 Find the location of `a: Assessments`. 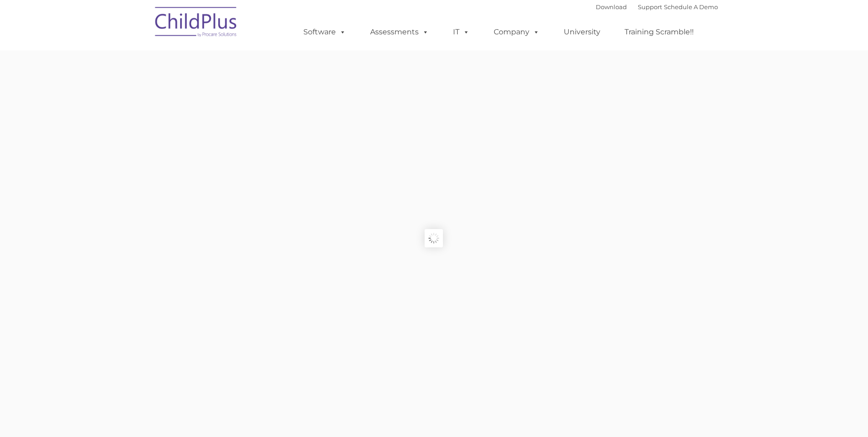

a: Assessments is located at coordinates (400, 32).